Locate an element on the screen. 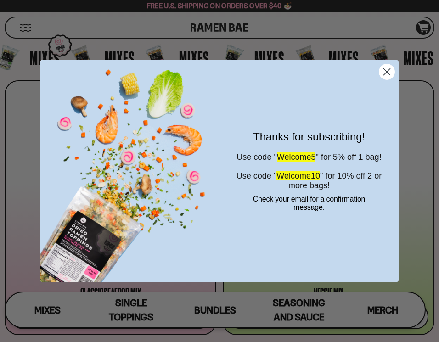 Image resolution: width=439 pixels, height=342 pixels. span: Welcome5 is located at coordinates (296, 157).